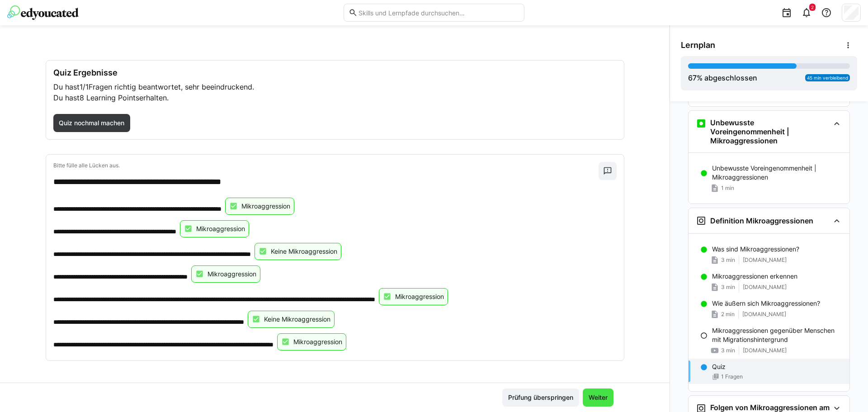  What do you see at coordinates (84, 87) in the screenshot?
I see `span: 1/1` at bounding box center [84, 87].